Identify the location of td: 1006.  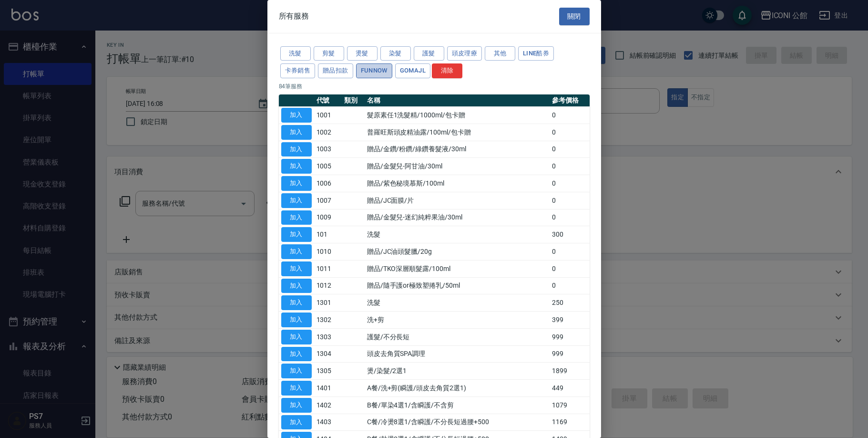
(328, 184).